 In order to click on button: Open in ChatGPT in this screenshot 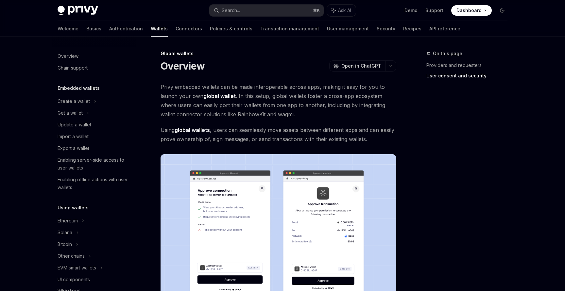, I will do `click(357, 66)`.